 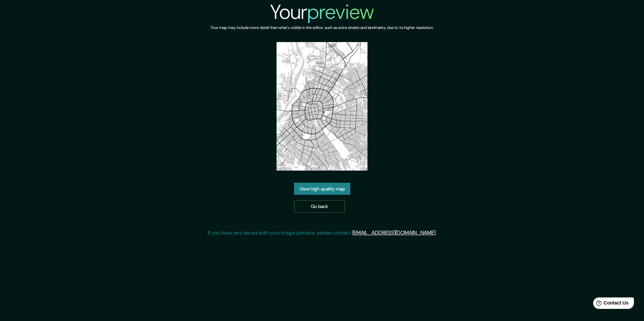 I want to click on a: View high quality map, so click(x=322, y=189).